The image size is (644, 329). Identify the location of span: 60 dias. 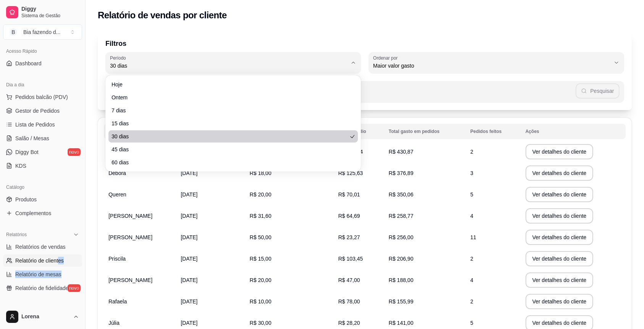
(229, 162).